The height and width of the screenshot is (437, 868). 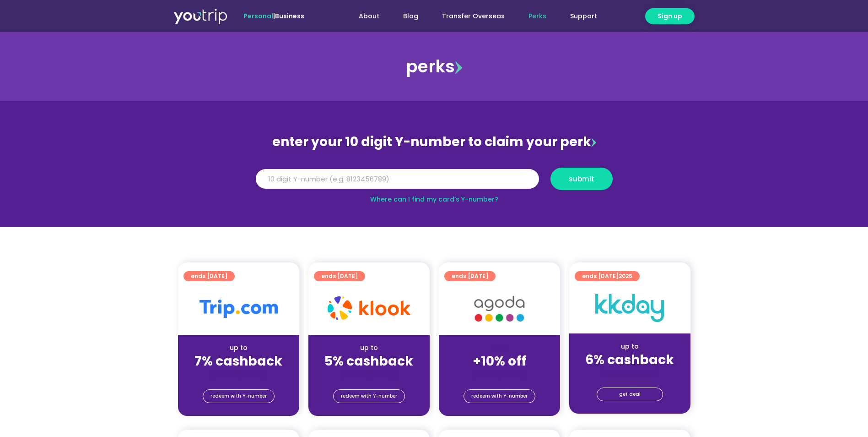 What do you see at coordinates (238, 361) in the screenshot?
I see `strong: 7% cashback` at bounding box center [238, 361].